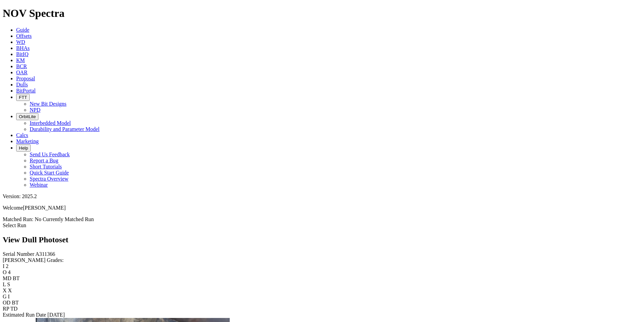 The image size is (644, 322). Describe the element at coordinates (26, 90) in the screenshot. I see `span: BitPortal` at that location.